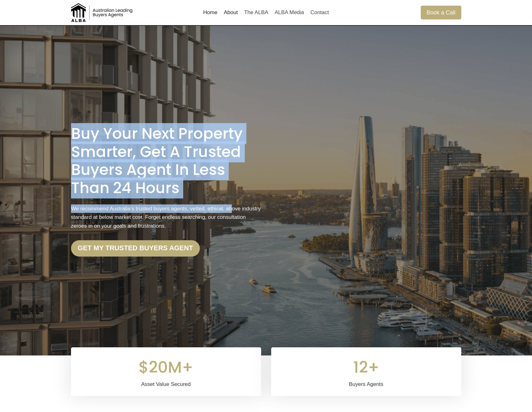  I want to click on div: 12+, so click(366, 367).